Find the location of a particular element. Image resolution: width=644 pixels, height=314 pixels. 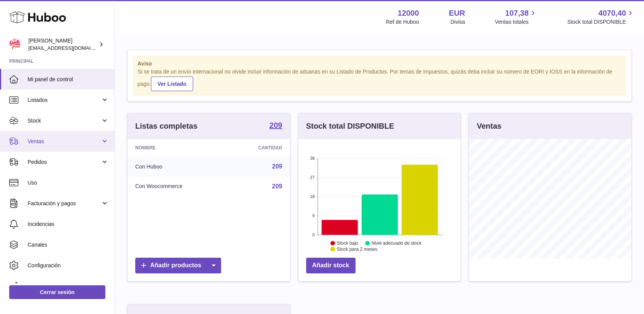

span: Incidencias is located at coordinates (68, 224).